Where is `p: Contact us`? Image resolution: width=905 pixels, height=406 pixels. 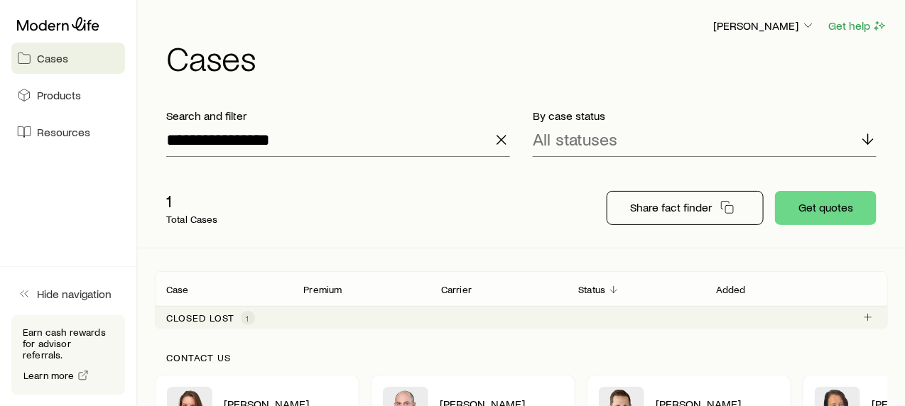 p: Contact us is located at coordinates (521, 358).